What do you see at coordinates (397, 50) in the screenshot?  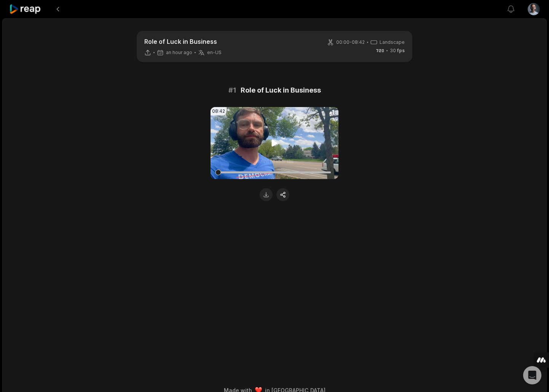 I see `span: 30` at bounding box center [397, 50].